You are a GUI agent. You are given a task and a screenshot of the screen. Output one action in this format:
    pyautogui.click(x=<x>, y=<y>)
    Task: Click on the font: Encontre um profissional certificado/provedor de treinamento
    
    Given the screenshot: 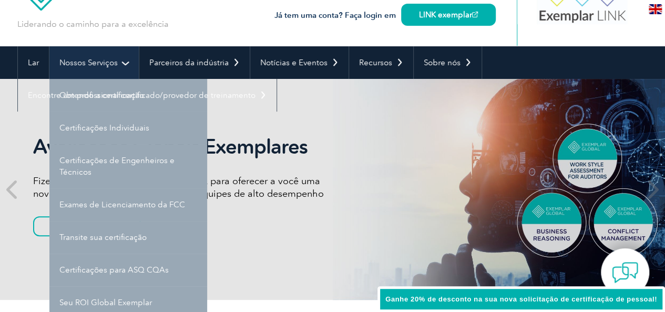 What is the action you would take?
    pyautogui.click(x=141, y=95)
    